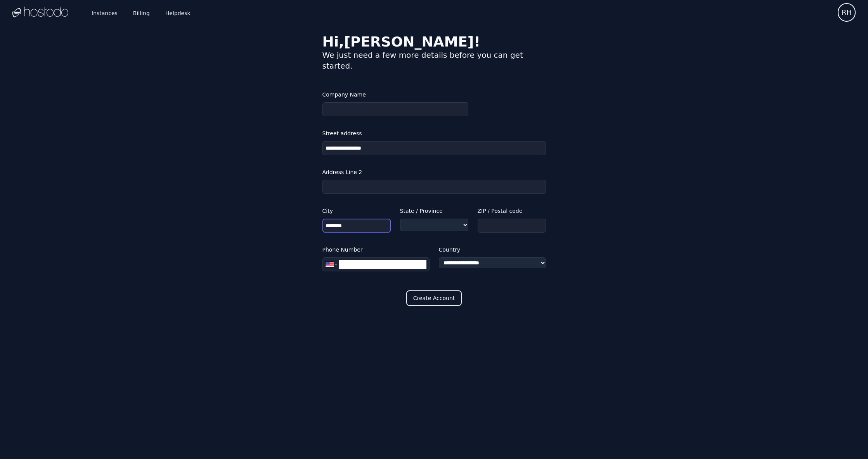 This screenshot has width=868, height=459. Describe the element at coordinates (376, 250) in the screenshot. I see `label: Phone Number` at that location.